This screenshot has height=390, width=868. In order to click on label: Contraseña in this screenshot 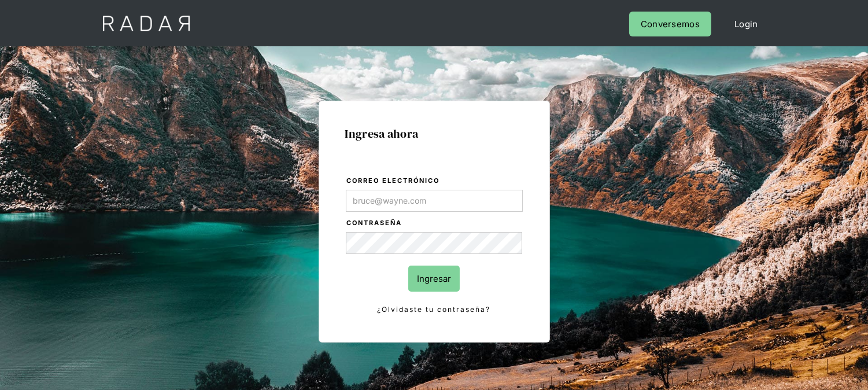, I will do `click(435, 223)`.